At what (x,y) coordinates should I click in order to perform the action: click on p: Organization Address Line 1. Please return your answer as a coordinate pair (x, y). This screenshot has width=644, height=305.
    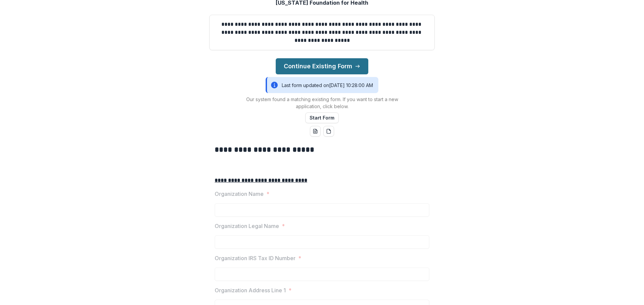
    Looking at the image, I should click on (250, 290).